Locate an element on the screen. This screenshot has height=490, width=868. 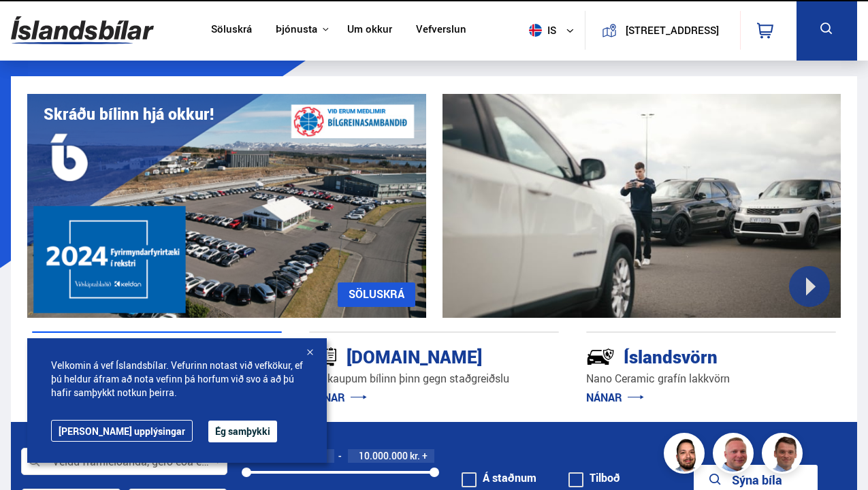
div: Íslandsvörn is located at coordinates (686, 355).